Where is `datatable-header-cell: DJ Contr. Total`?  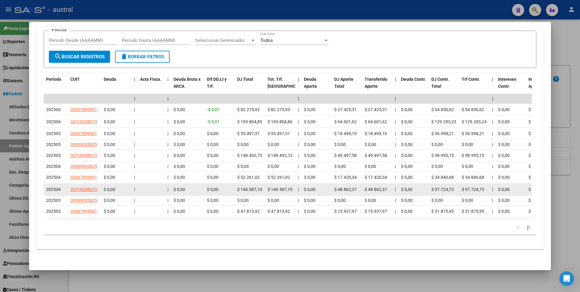 datatable-header-cell: DJ Contr. Total is located at coordinates (444, 86).